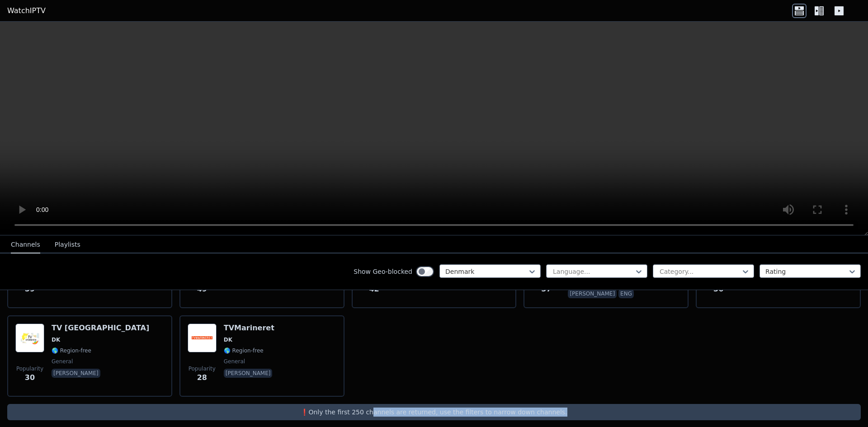  What do you see at coordinates (249, 328) in the screenshot?
I see `h6: TVMarineret` at bounding box center [249, 328].